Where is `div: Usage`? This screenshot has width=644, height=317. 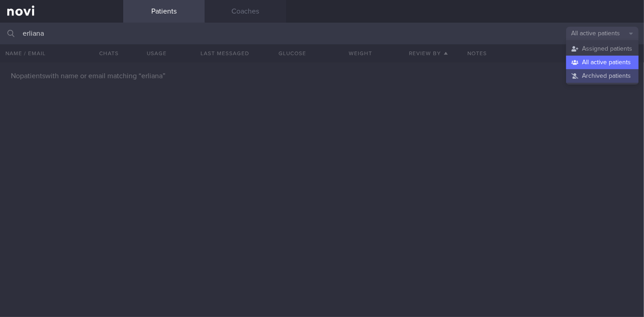 div: Usage is located at coordinates (157, 53).